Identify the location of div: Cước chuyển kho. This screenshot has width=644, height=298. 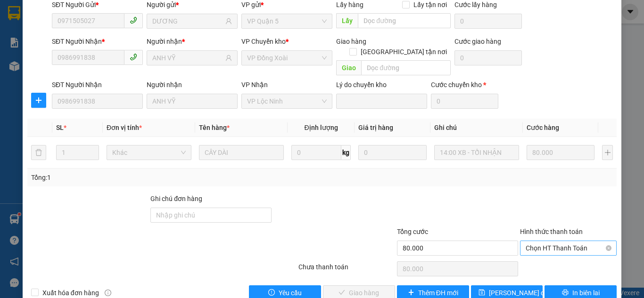
(464, 85).